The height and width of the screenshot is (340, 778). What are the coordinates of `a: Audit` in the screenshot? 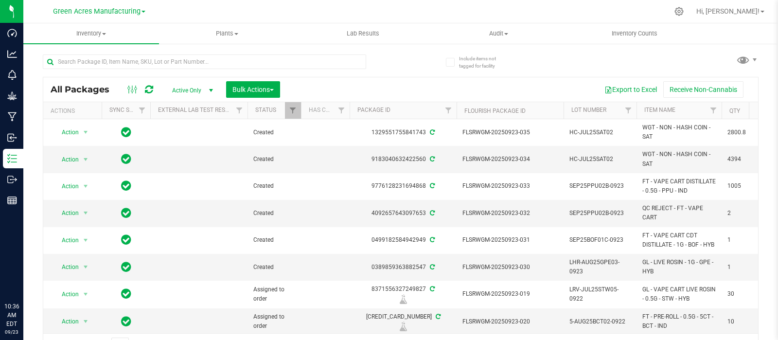 It's located at (498, 34).